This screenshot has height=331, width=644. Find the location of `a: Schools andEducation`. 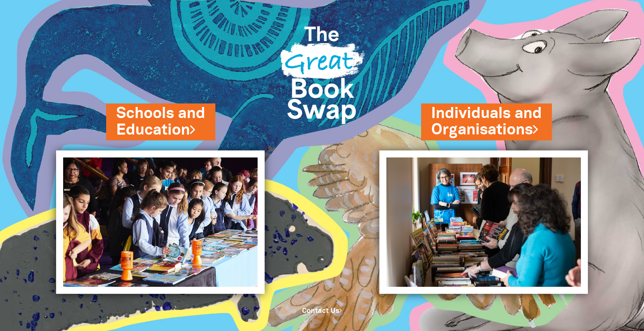

a: Schools andEducation is located at coordinates (161, 122).